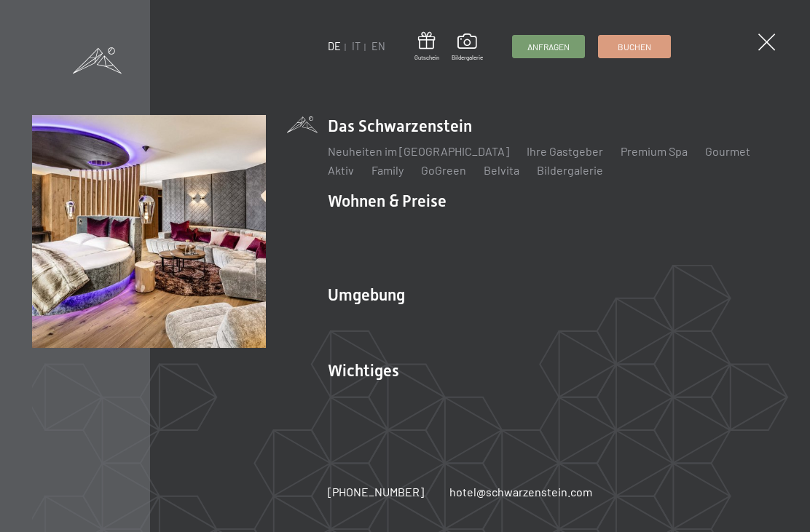 The image size is (810, 532). I want to click on span: Gutschein, so click(427, 58).